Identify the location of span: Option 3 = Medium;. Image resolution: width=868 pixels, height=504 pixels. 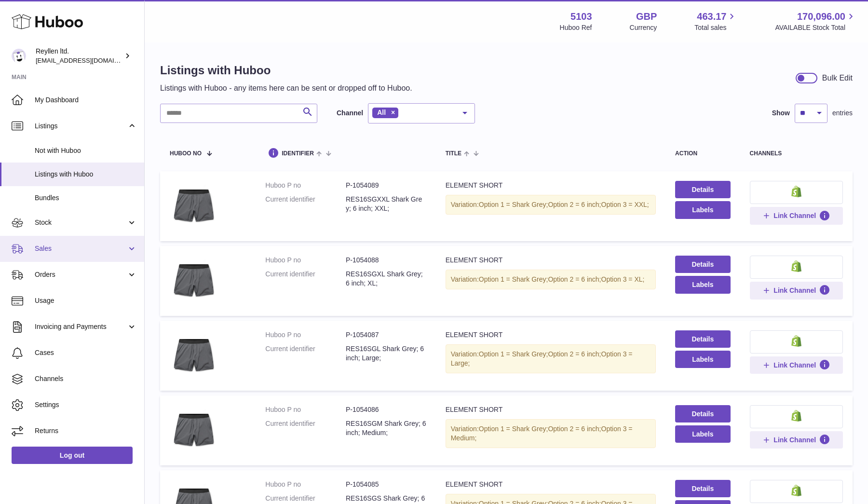
(542, 434).